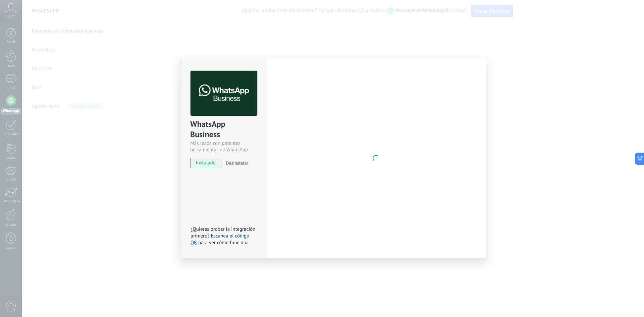 The image size is (644, 317). Describe the element at coordinates (235, 163) in the screenshot. I see `button: Desinstalar` at that location.